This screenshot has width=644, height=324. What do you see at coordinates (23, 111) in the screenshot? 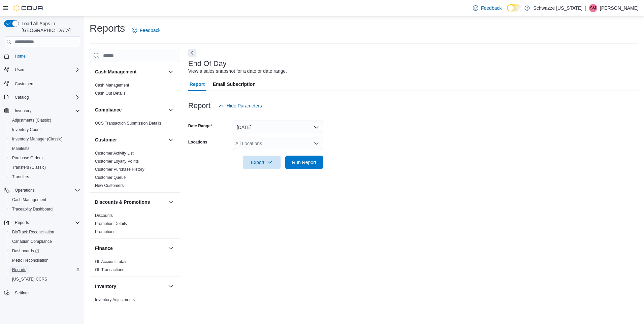
I see `span: Inventory` at bounding box center [23, 111].